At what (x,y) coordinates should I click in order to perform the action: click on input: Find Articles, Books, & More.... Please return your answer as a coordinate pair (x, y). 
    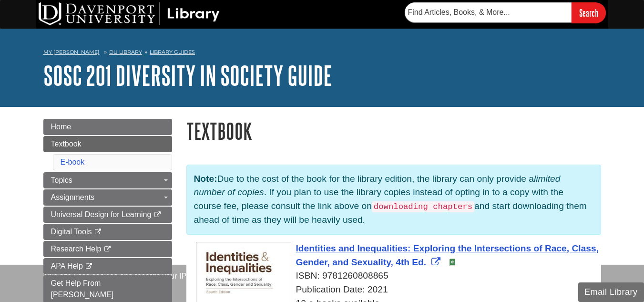
    Looking at the image, I should click on (488, 12).